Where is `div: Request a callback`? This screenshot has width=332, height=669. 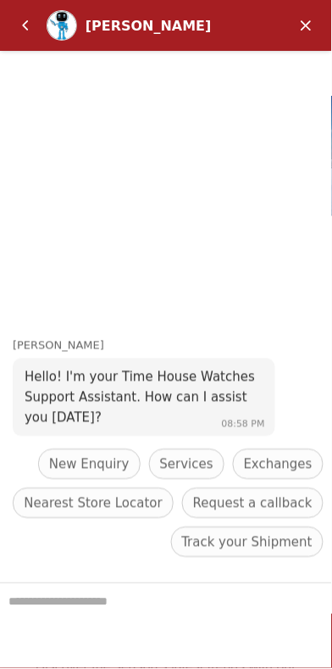
div: Request a callback is located at coordinates (253, 503).